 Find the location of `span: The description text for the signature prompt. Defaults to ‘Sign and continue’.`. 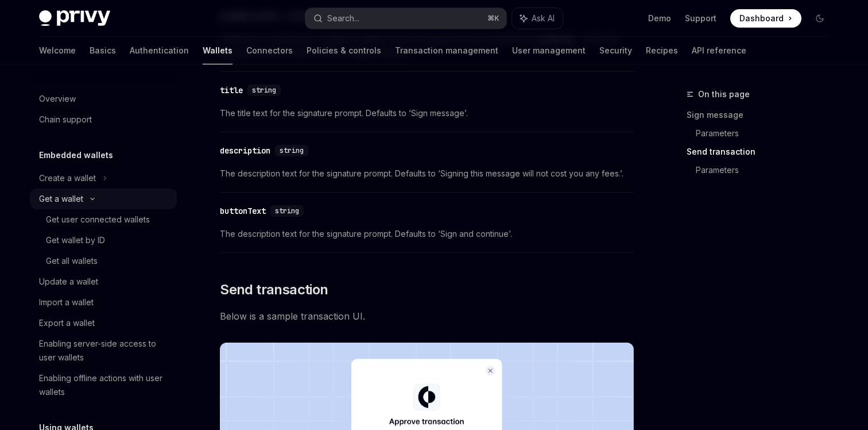

span: The description text for the signature prompt. Defaults to ‘Sign and continue’. is located at coordinates (427, 234).